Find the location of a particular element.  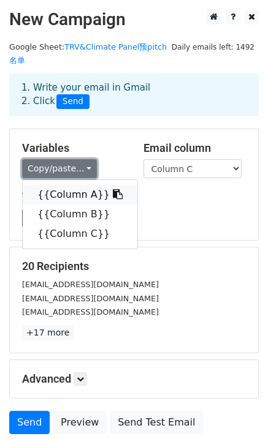

a: Send is located at coordinates (29, 423).